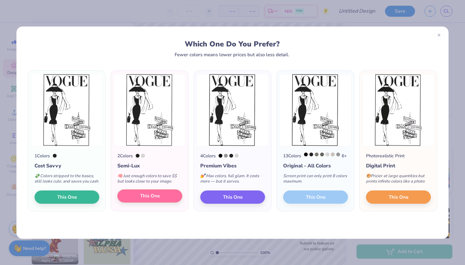  What do you see at coordinates (398, 180) in the screenshot?
I see `div: Pricier at large quantities but prints infinite colors like a photo` at bounding box center [398, 180].